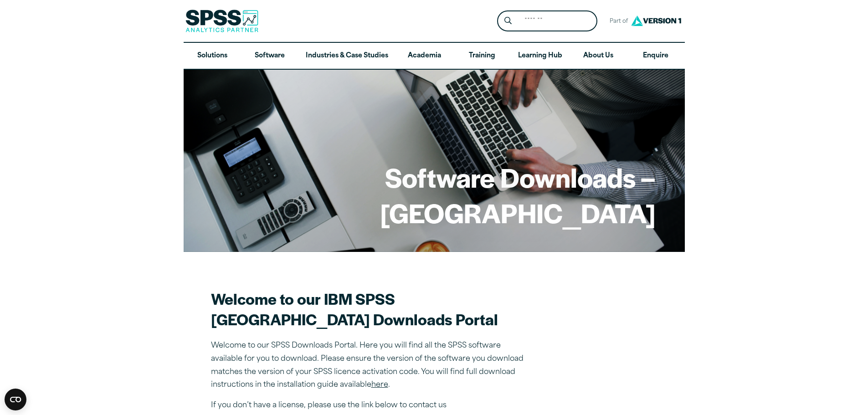 The image size is (868, 415). What do you see at coordinates (212, 56) in the screenshot?
I see `a: Solutions` at bounding box center [212, 56].